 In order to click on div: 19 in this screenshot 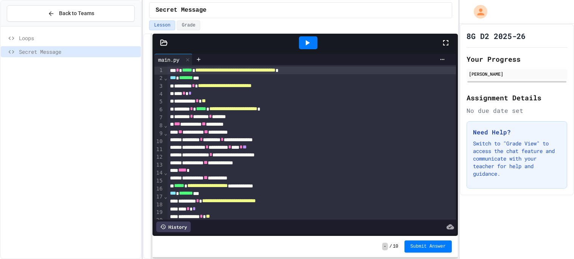, I will do `click(159, 212)`.